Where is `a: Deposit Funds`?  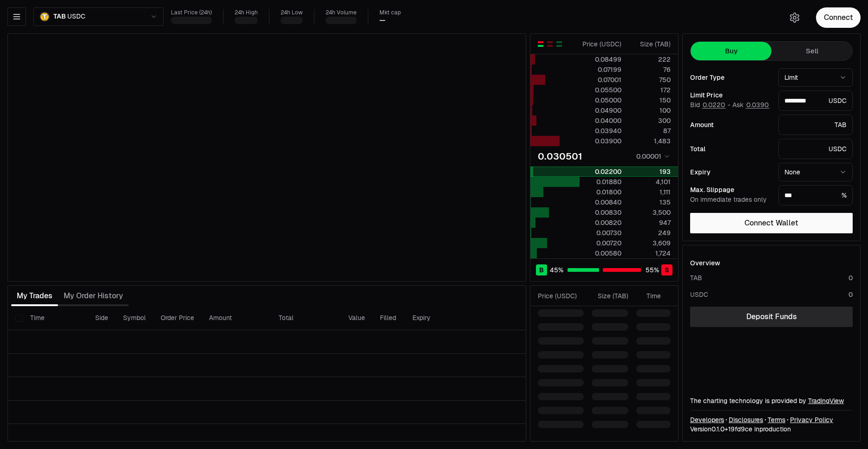
a: Deposit Funds is located at coordinates (772, 317).